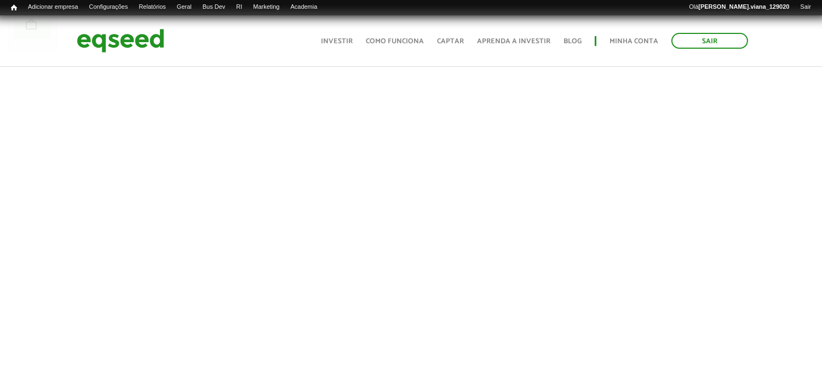 Image resolution: width=822 pixels, height=369 pixels. What do you see at coordinates (633, 41) in the screenshot?
I see `a: Minha conta` at bounding box center [633, 41].